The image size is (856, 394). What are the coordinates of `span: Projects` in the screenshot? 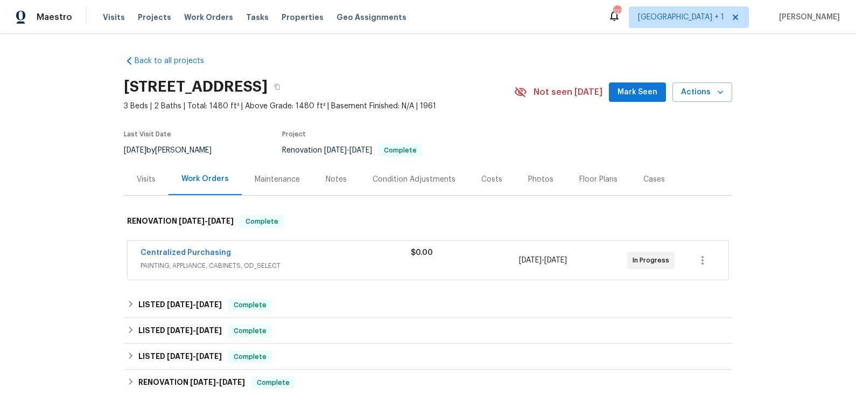 It's located at (155, 17).